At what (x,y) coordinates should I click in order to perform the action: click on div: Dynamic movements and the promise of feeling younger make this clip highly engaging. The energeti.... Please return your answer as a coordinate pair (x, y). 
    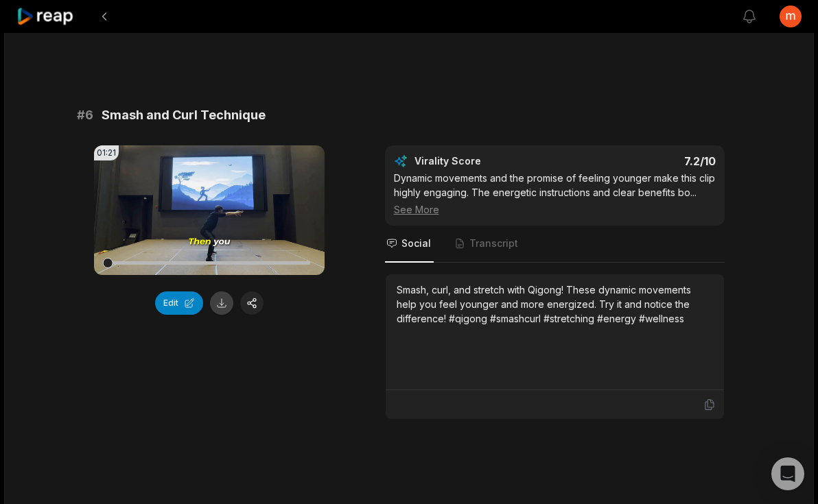
    Looking at the image, I should click on (555, 194).